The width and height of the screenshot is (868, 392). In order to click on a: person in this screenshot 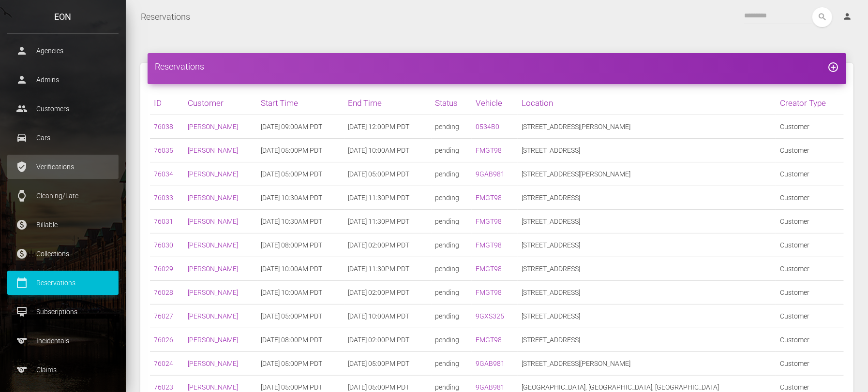, I will do `click(847, 17)`.